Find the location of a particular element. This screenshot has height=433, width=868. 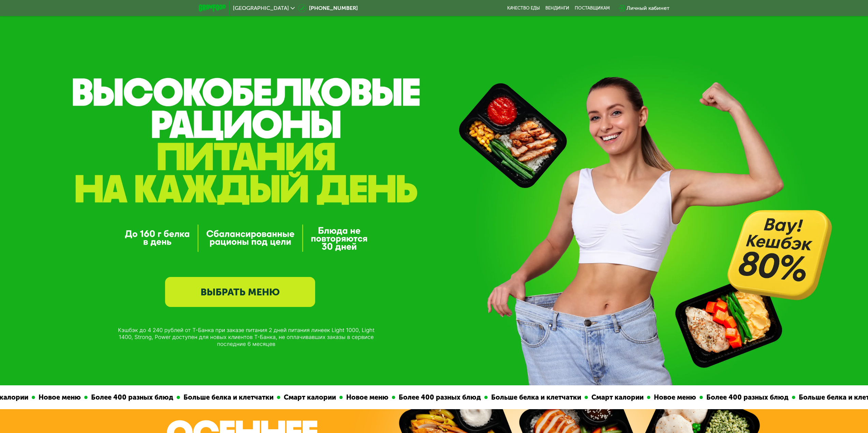

a: Вендинги is located at coordinates (557, 8).